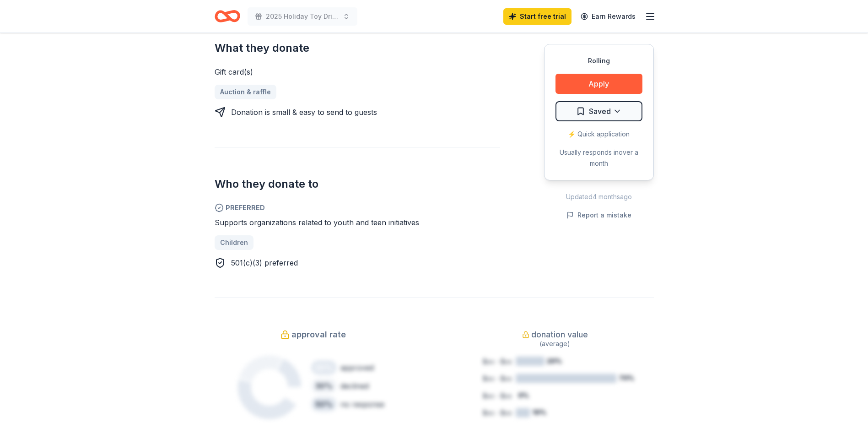  I want to click on a: Home, so click(228, 16).